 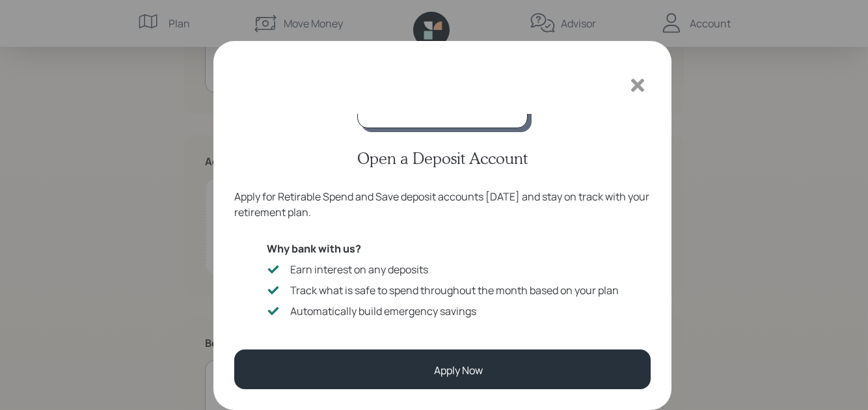 I want to click on h3: Open a Deposit Account, so click(x=443, y=158).